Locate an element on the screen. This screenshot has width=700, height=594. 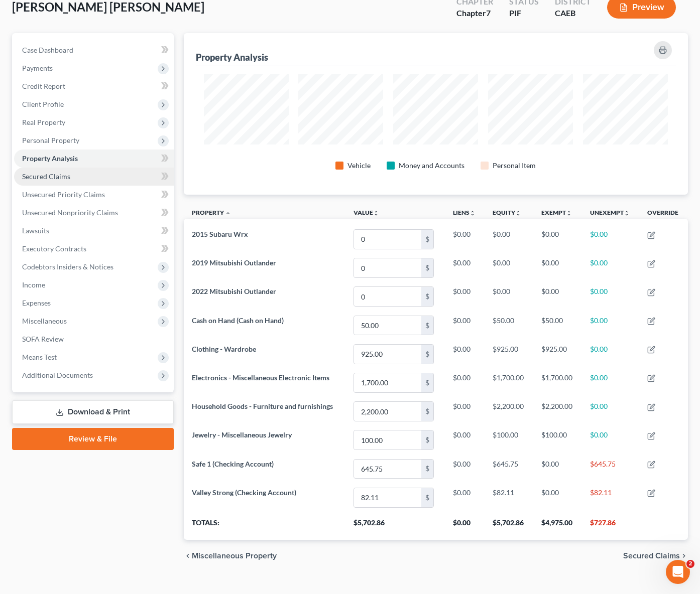
span: Executory Contracts is located at coordinates (54, 248).